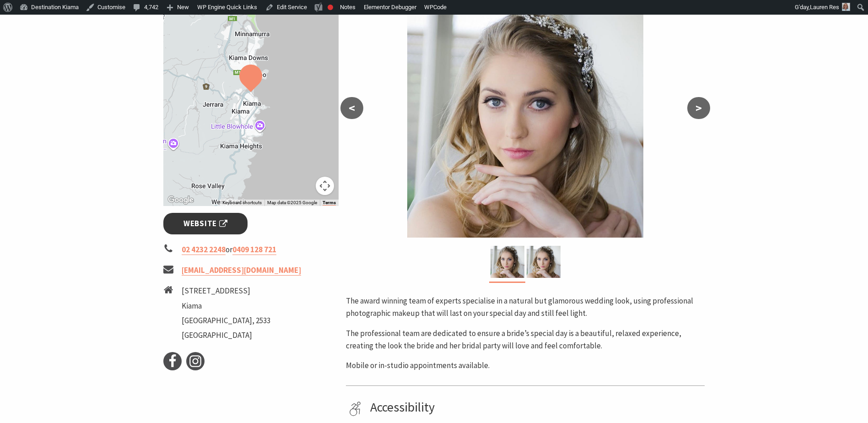  What do you see at coordinates (525, 365) in the screenshot?
I see `p: Mobile or in-studio appointments available.` at bounding box center [525, 365].